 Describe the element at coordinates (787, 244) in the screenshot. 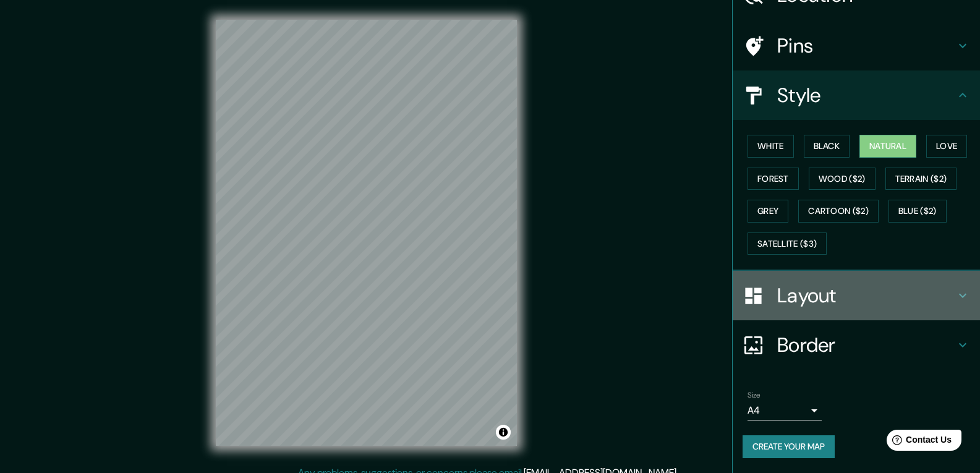

I see `button: Satellite ($3)` at that location.